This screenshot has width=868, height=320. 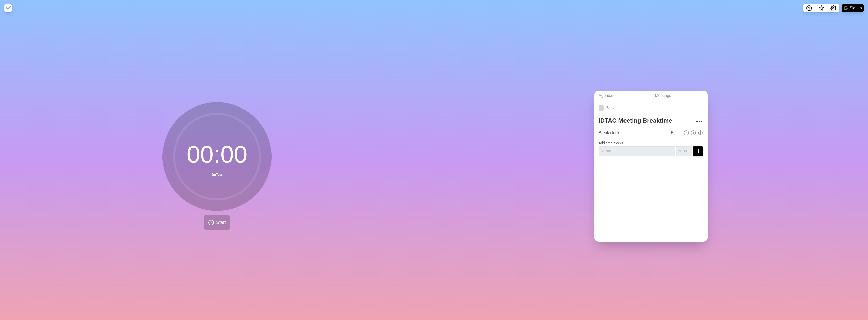 I want to click on button: More, so click(x=700, y=121).